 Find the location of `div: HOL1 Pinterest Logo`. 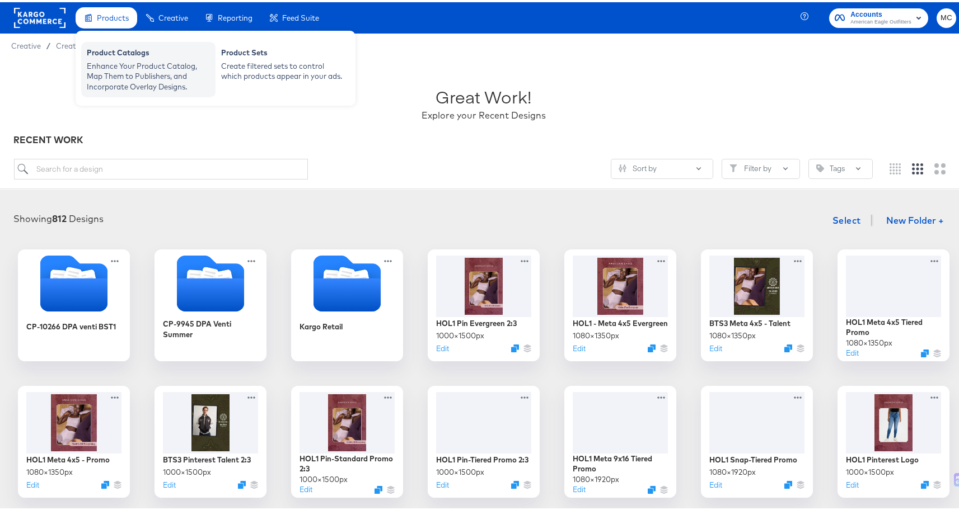

div: HOL1 Pinterest Logo is located at coordinates (882, 458).